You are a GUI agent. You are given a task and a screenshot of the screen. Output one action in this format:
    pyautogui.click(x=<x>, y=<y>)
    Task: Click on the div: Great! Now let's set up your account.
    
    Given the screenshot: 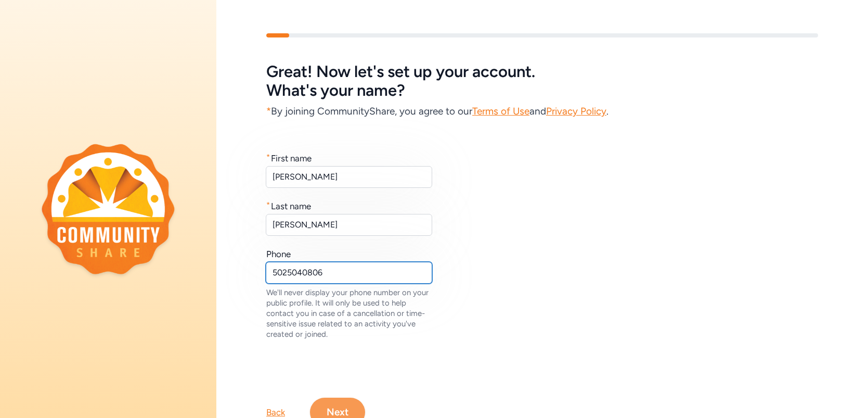 What is the action you would take?
    pyautogui.click(x=542, y=72)
    